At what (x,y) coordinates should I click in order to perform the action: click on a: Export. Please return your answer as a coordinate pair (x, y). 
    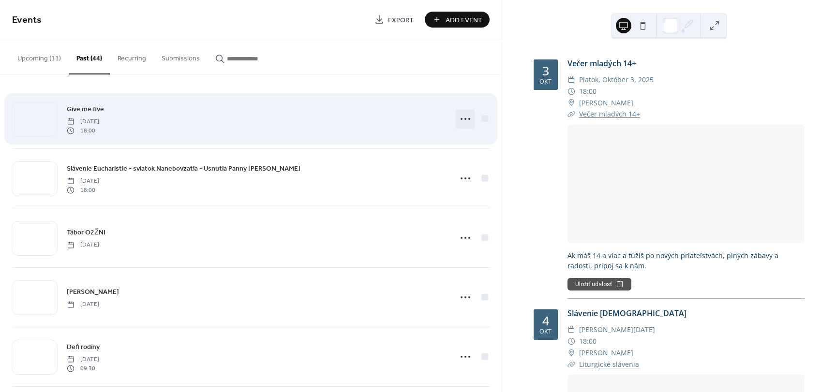
    Looking at the image, I should click on (394, 19).